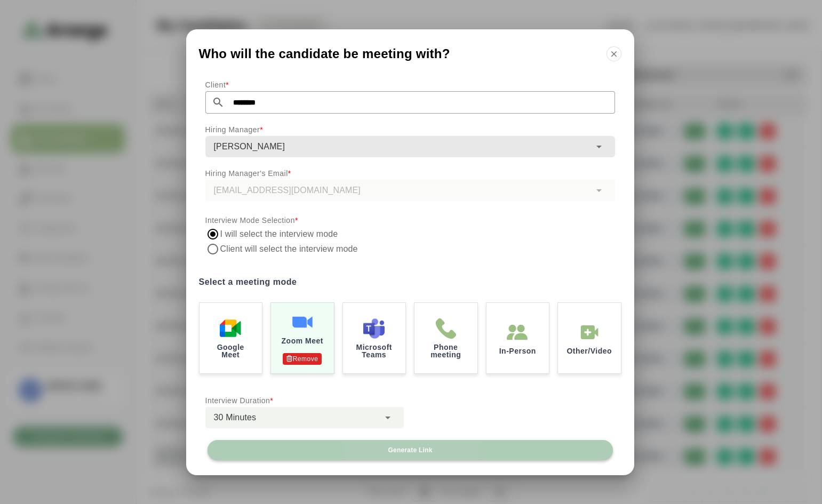 Image resolution: width=822 pixels, height=504 pixels. Describe the element at coordinates (304, 400) in the screenshot. I see `p: Interview Duration` at that location.